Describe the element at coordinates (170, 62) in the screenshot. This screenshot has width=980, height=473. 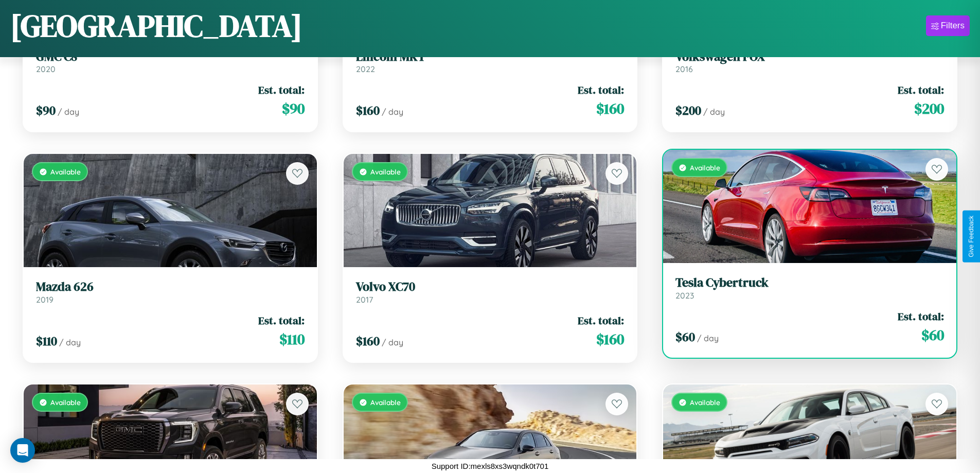
I see `a: GMC C82020` at that location.